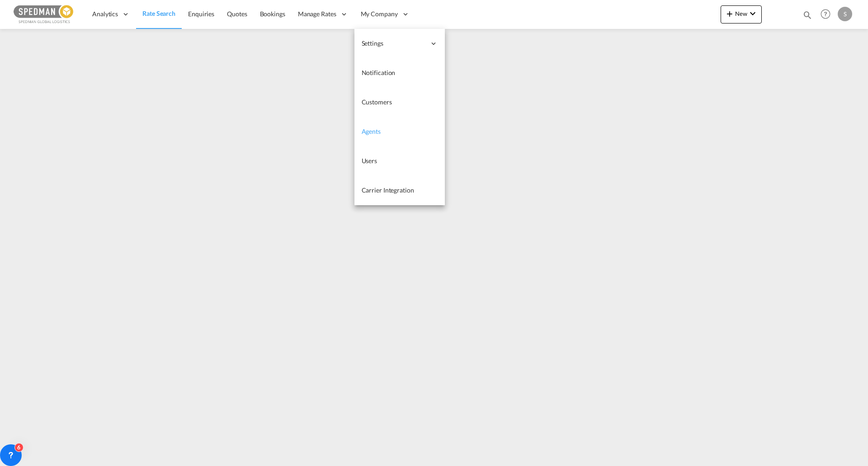  What do you see at coordinates (379, 14) in the screenshot?
I see `span: My Company` at bounding box center [379, 14].